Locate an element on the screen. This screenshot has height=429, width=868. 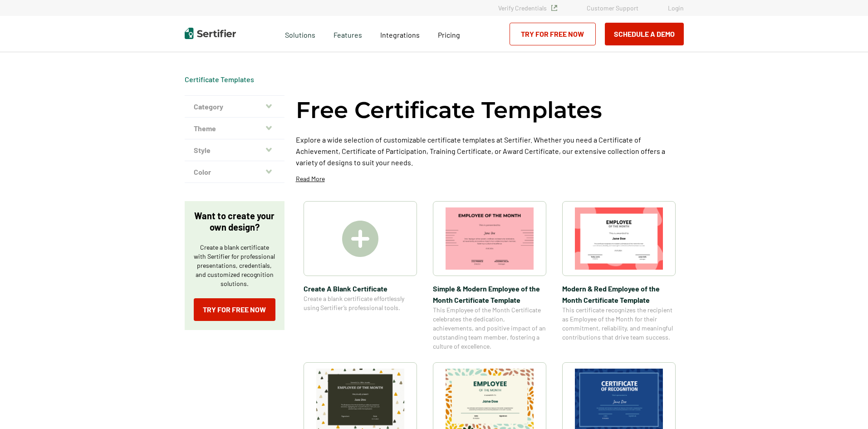
span: Simple & Modern Employee of the Month Certificate Template is located at coordinates (490, 294).